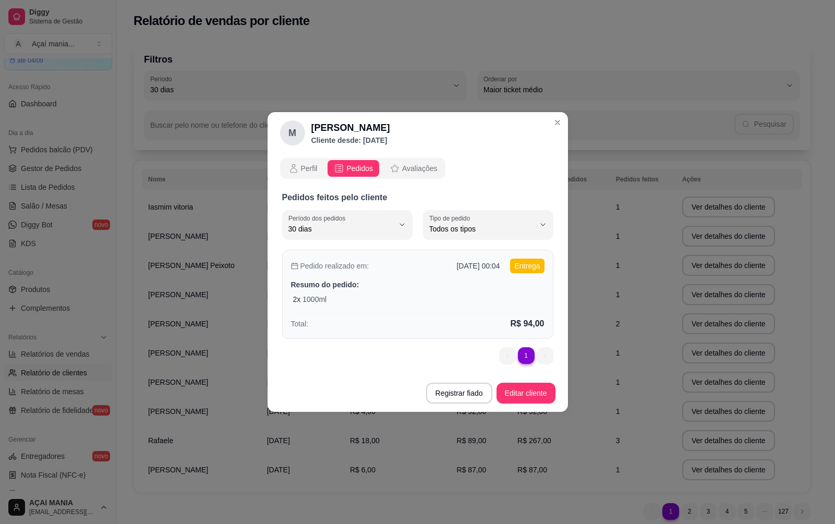 The width and height of the screenshot is (835, 524). I want to click on p: Resumo do pedido:, so click(418, 285).